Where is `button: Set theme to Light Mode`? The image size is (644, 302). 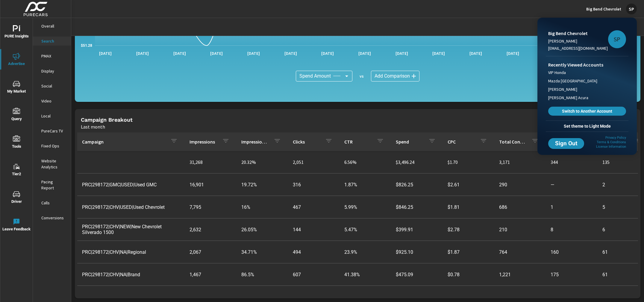
button: Set theme to Light Mode is located at coordinates (587, 126).